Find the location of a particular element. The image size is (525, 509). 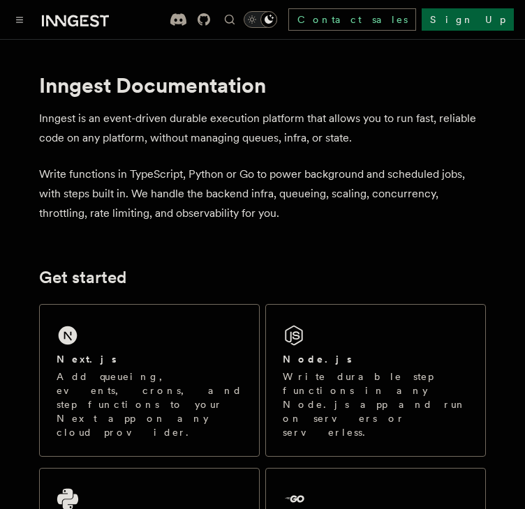

a: Sign Up is located at coordinates (467, 20).